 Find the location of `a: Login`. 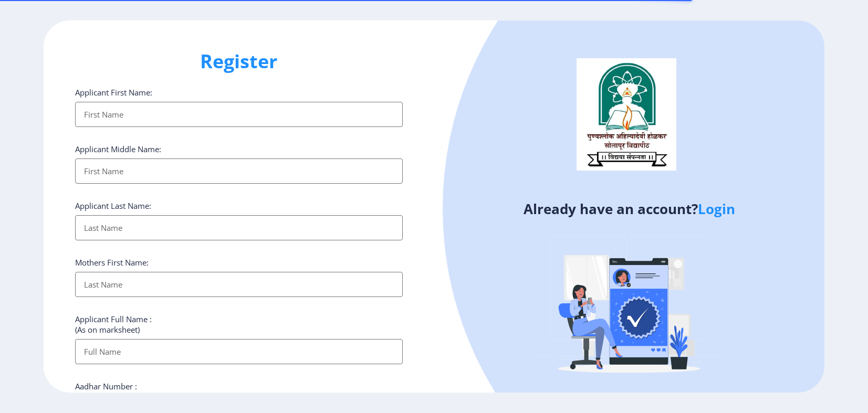

a: Login is located at coordinates (716, 209).